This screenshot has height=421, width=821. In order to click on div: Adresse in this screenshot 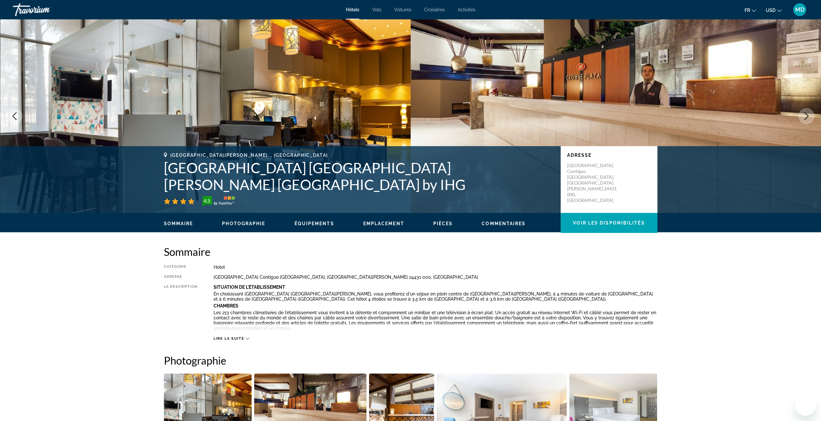, I will do `click(181, 277)`.